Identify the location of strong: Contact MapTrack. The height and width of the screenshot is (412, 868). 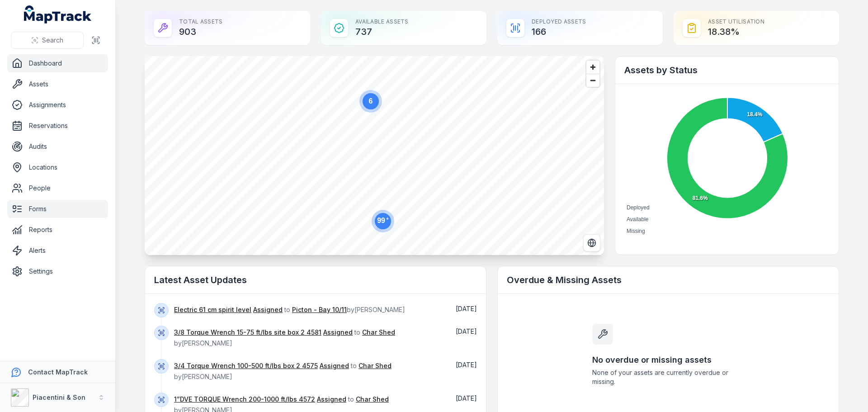
(58, 371).